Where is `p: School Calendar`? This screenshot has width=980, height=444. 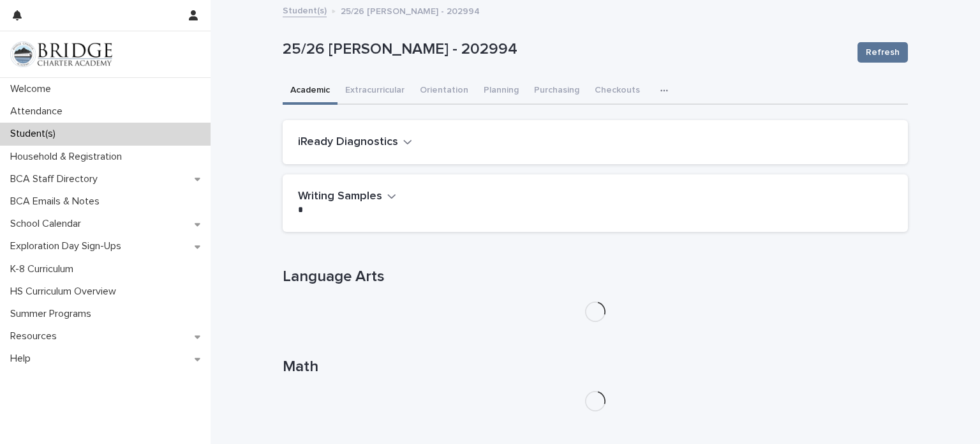 p: School Calendar is located at coordinates (48, 224).